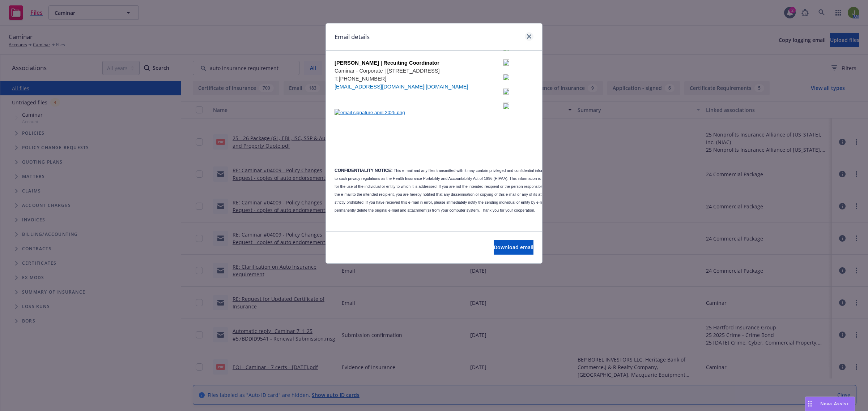  I want to click on a: email signature april 2025.png, so click(442, 134).